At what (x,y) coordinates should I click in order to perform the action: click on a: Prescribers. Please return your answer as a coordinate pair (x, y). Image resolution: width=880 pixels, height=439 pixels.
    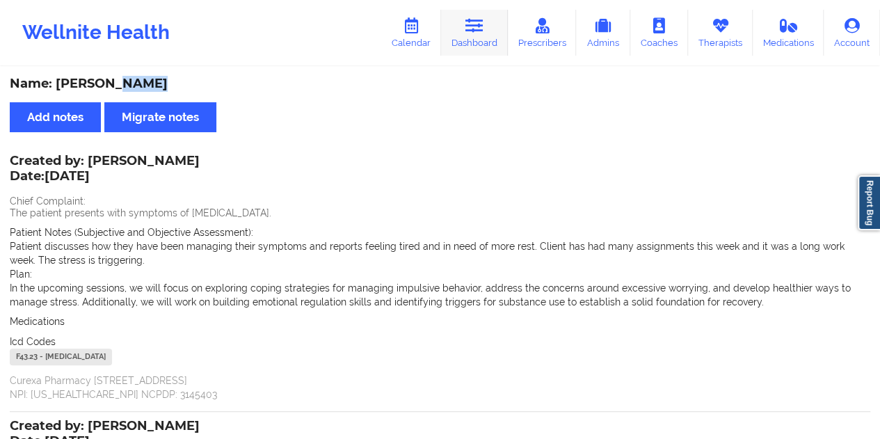
    Looking at the image, I should click on (542, 33).